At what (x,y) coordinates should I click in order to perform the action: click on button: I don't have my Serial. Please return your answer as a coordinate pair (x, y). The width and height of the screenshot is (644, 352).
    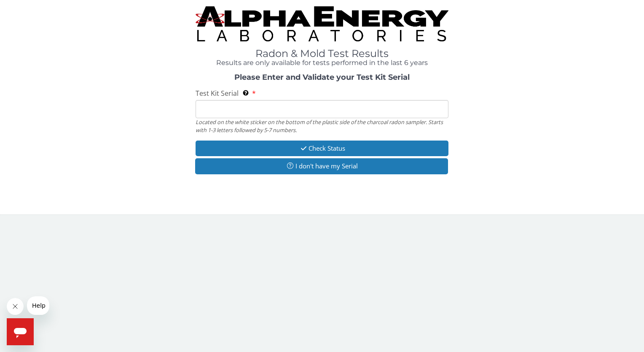
    Looking at the image, I should click on (321, 166).